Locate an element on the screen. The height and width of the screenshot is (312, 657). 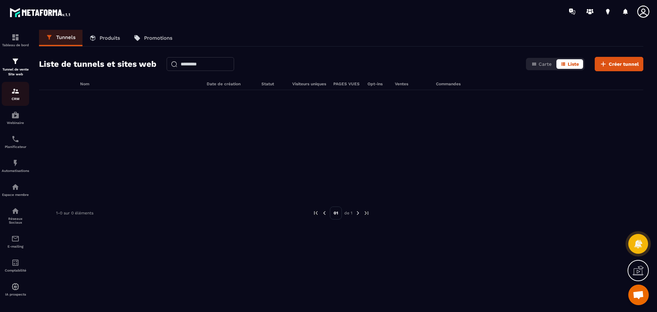
span: Liste is located at coordinates (573, 64).